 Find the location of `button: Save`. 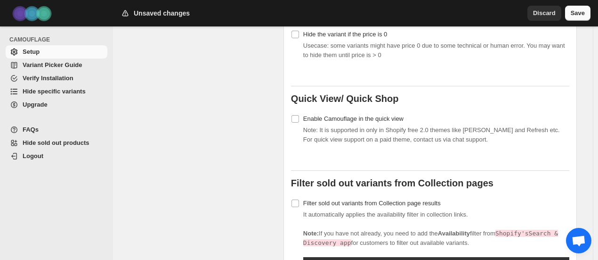

button: Save is located at coordinates (578, 13).